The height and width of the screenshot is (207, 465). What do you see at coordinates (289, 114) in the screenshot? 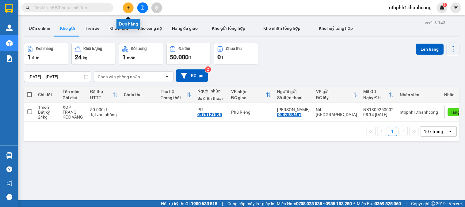
I see `div: 0902539481` at bounding box center [289, 114].